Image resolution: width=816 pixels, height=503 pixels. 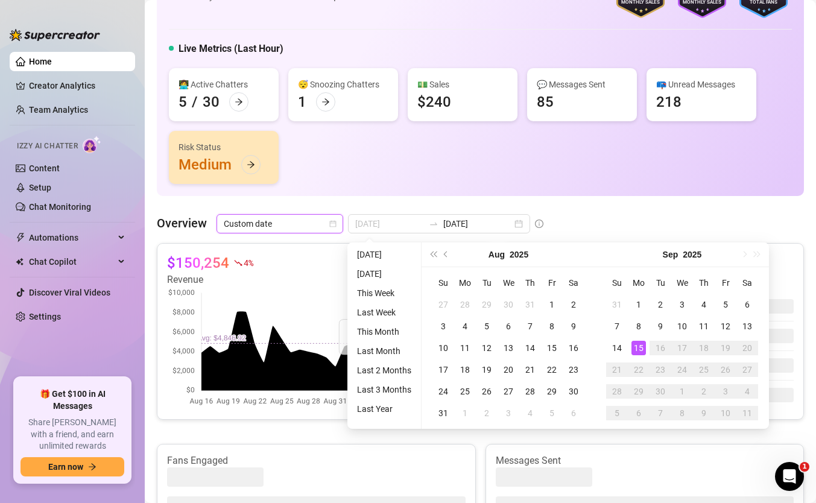 What do you see at coordinates (465, 348) in the screenshot?
I see `div: 11` at bounding box center [465, 348].